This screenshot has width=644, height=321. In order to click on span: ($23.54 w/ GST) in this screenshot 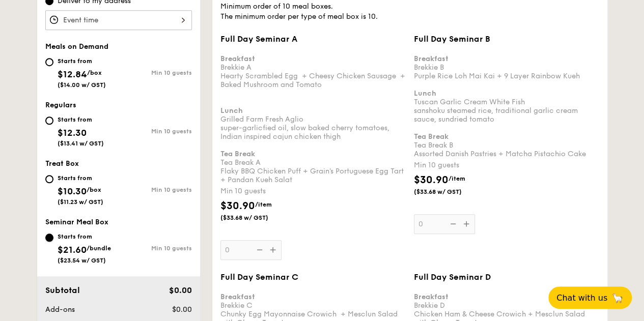, I will do `click(81, 261)`.